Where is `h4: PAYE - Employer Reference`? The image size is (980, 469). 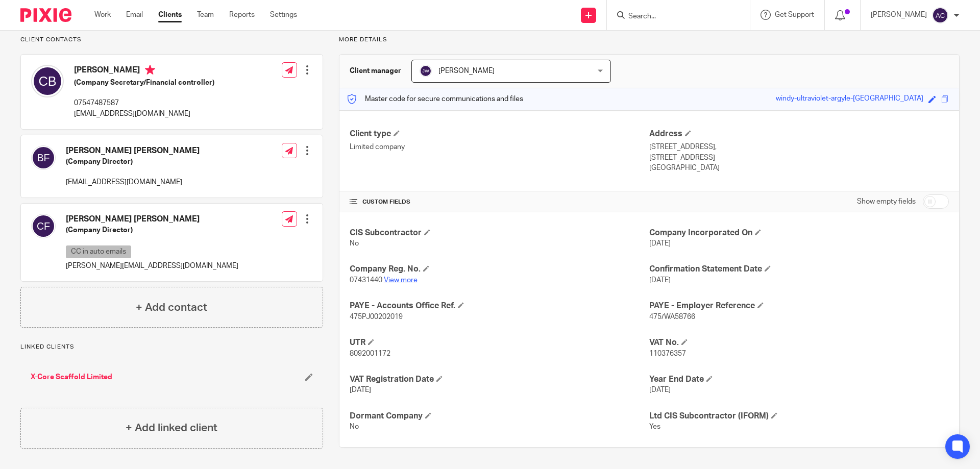
h4: PAYE - Employer Reference is located at coordinates (799, 306).